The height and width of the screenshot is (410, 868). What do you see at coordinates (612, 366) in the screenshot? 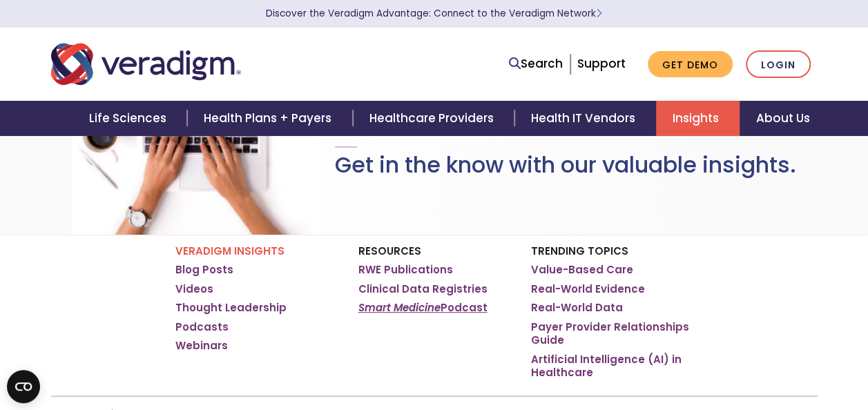
I see `a: Artificial Intelligence (AI) in Healthcare` at bounding box center [612, 366].